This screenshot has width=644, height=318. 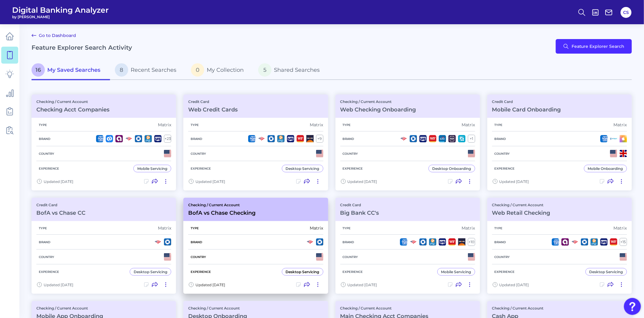 What do you see at coordinates (198, 70) in the screenshot?
I see `span: 0` at bounding box center [198, 70].